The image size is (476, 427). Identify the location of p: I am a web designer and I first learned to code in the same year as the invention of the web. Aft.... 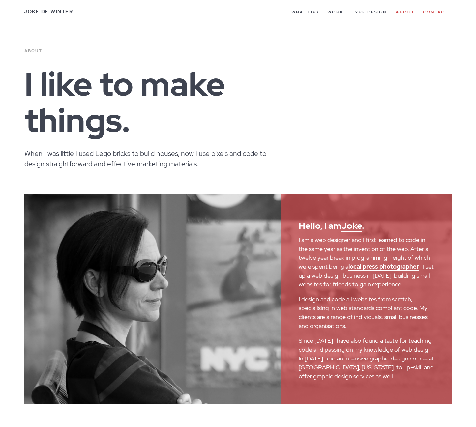
(366, 265).